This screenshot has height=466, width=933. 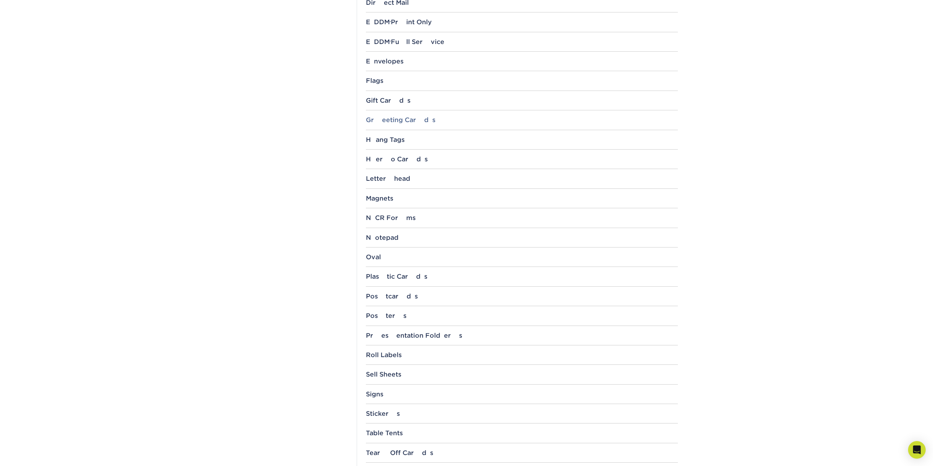 I want to click on div: Stickers, so click(x=522, y=414).